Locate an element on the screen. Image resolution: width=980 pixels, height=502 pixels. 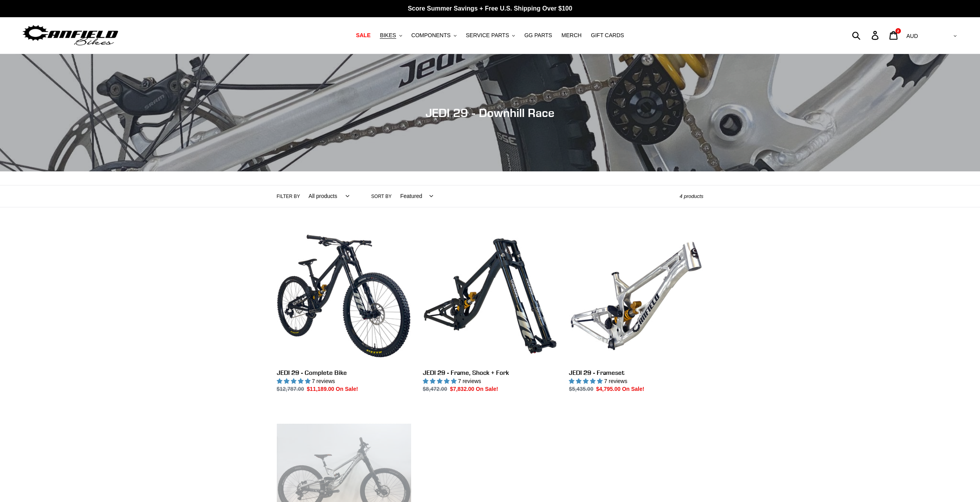
span: SALE is located at coordinates (363, 35).